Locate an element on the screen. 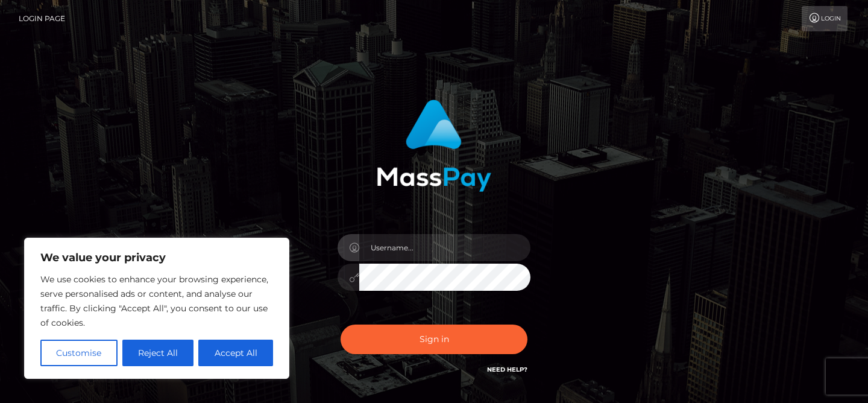  a: Need Help? is located at coordinates (507, 369).